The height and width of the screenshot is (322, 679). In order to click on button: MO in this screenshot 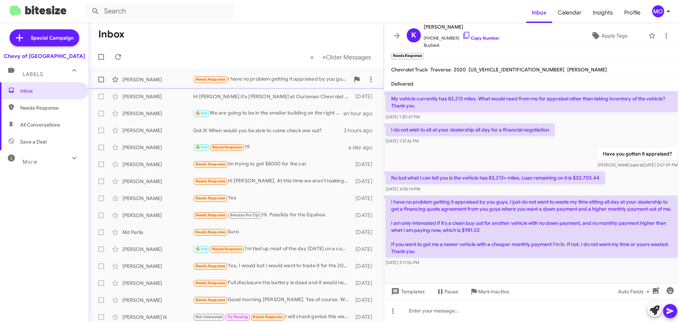, I will do `click(658, 11)`.